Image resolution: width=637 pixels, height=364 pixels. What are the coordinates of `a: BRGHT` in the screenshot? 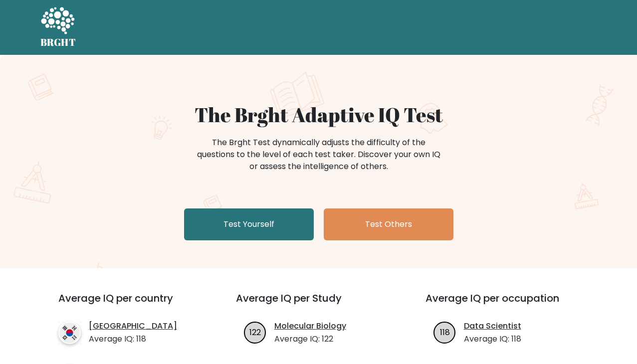 It's located at (58, 28).